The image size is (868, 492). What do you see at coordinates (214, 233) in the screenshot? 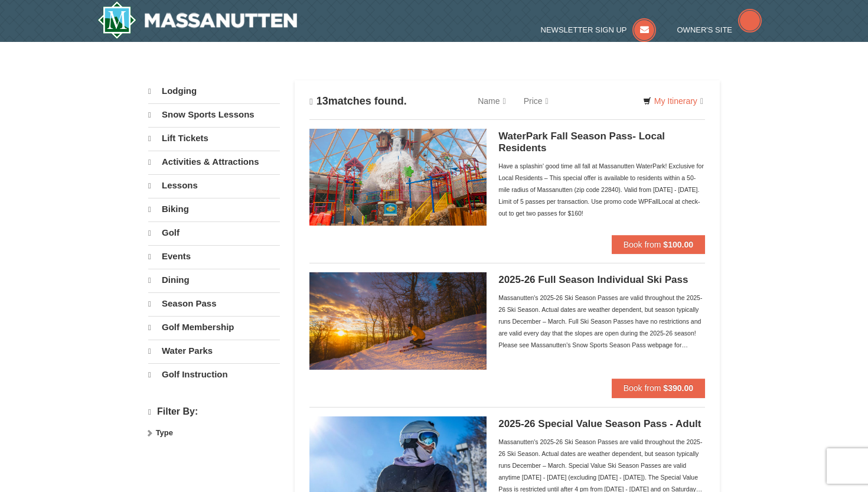
I see `a: Golf` at bounding box center [214, 233].